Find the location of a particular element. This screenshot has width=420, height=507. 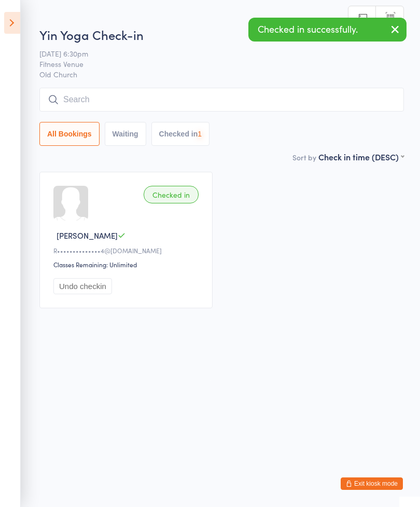

span: Fitness Venue is located at coordinates (213, 63).